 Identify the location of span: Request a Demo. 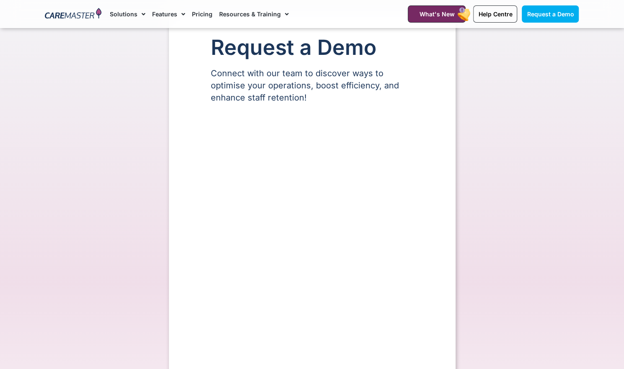
(550, 14).